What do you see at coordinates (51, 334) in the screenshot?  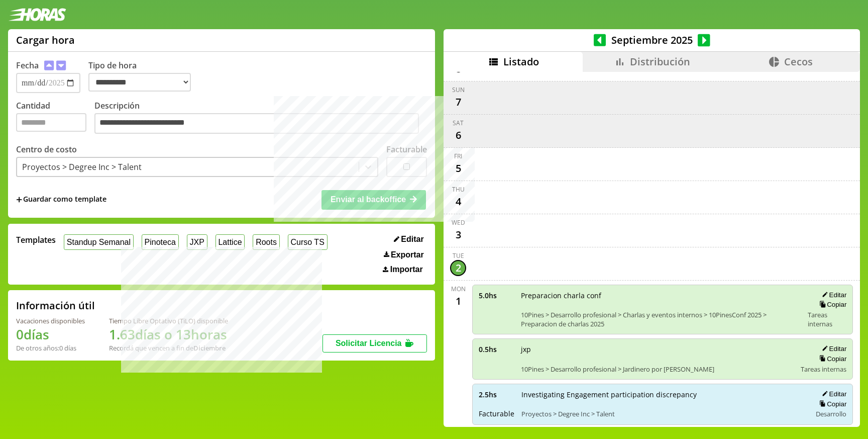 I see `h1: 0 días` at bounding box center [51, 334].